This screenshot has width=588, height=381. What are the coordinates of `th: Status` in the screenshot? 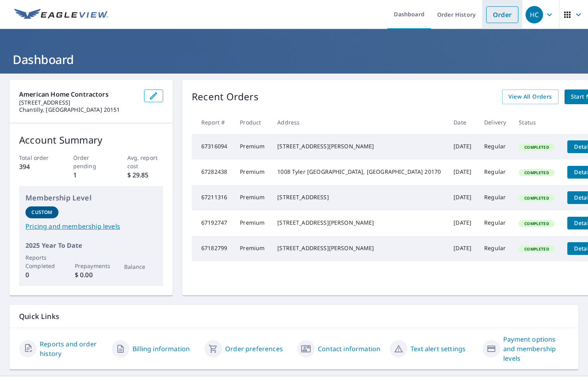 It's located at (536, 122).